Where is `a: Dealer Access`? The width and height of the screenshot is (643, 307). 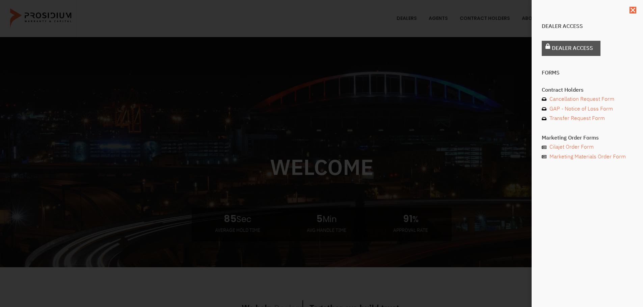
a: Dealer Access is located at coordinates (571, 48).